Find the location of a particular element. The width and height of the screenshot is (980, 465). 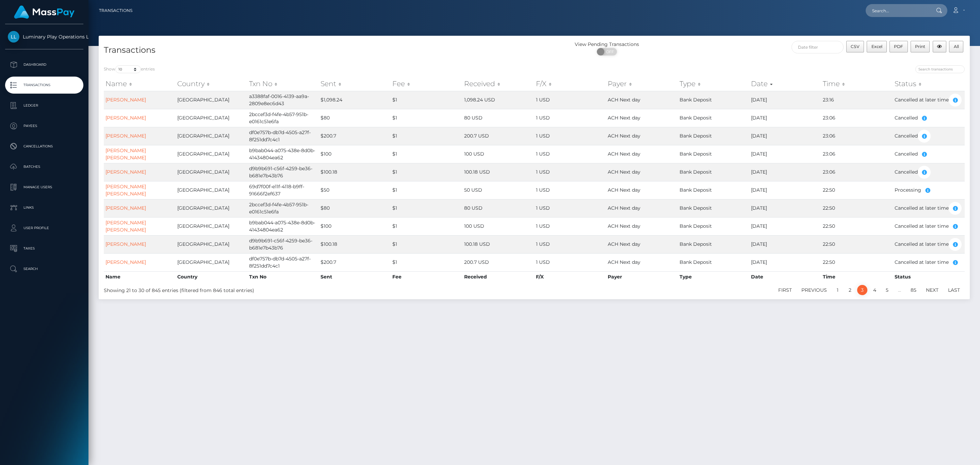

td: d9b9b691-c56f-4259-be36-b681e7b43b76 is located at coordinates (283, 244).